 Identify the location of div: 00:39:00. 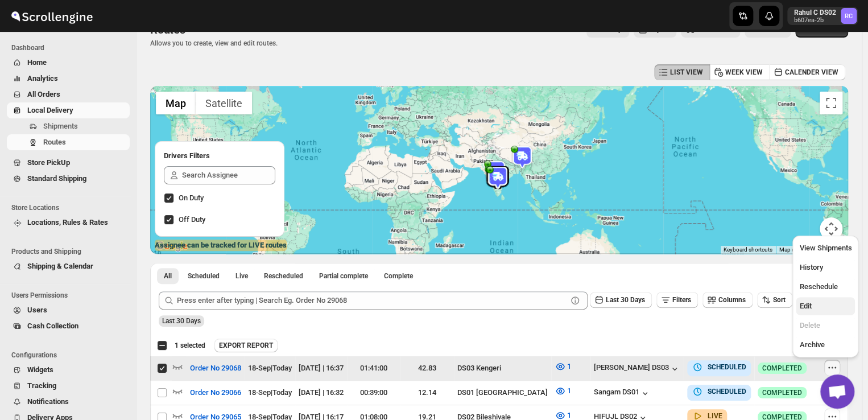
(374, 392).